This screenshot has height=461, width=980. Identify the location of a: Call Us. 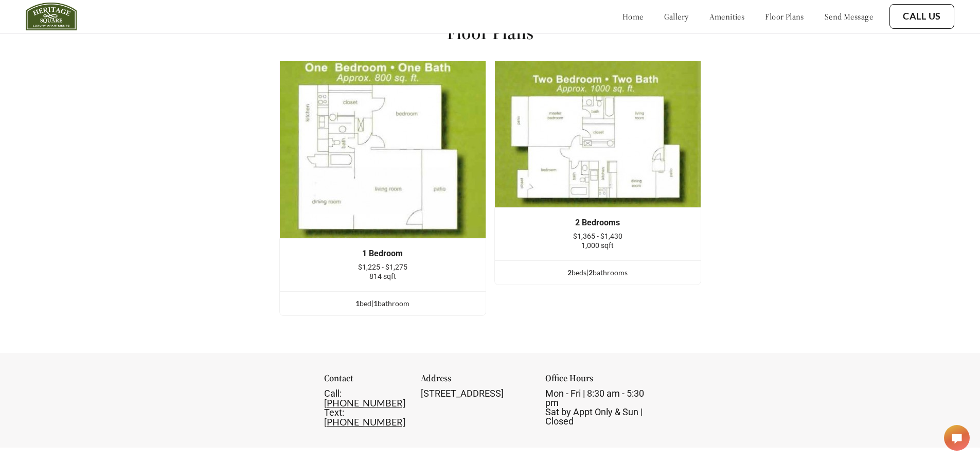
(922, 16).